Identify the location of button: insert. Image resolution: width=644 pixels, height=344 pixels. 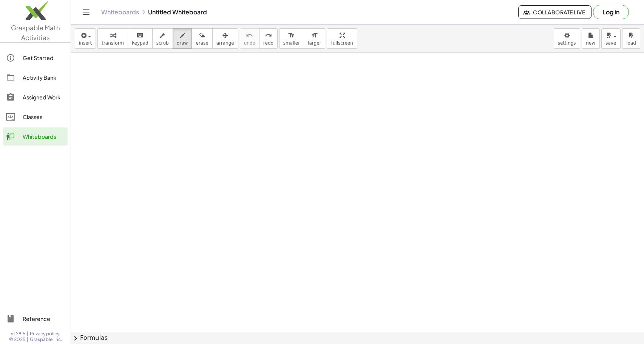
(85, 38).